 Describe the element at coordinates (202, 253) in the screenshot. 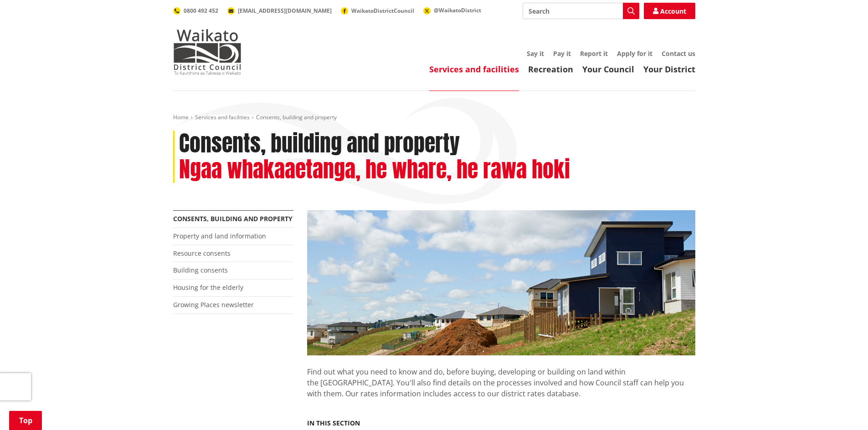

I see `a: Resource consents` at that location.